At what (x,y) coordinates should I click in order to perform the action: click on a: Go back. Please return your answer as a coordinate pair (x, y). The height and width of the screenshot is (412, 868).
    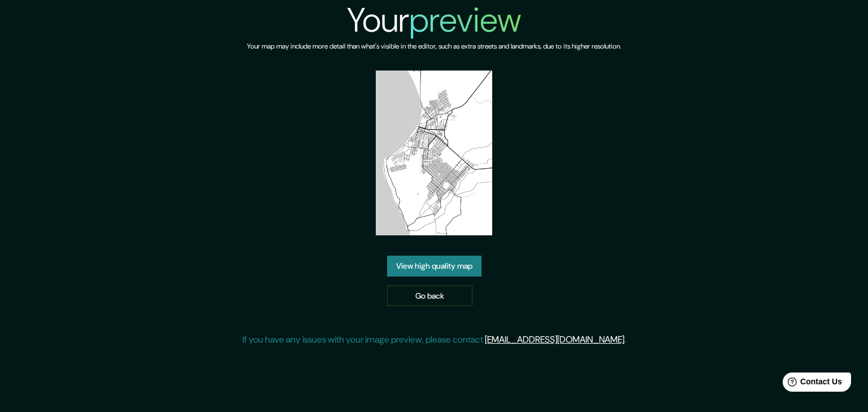
    Looking at the image, I should click on (429, 296).